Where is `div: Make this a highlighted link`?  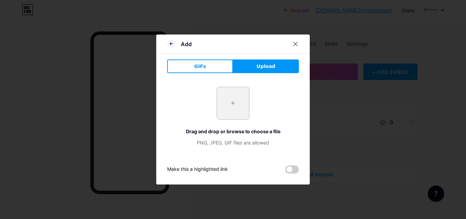
div: Make this a highlighted link is located at coordinates (197, 169).